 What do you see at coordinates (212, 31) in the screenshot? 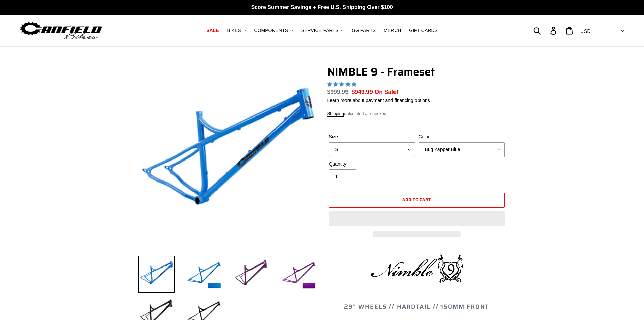
I see `span: SALE` at bounding box center [212, 31].